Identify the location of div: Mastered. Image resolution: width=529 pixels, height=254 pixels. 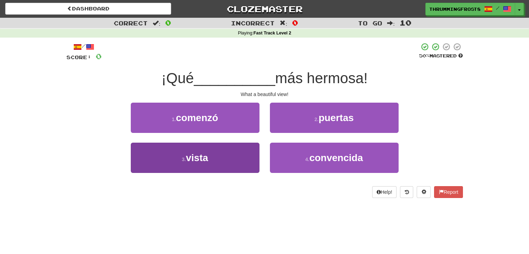
(441, 56).